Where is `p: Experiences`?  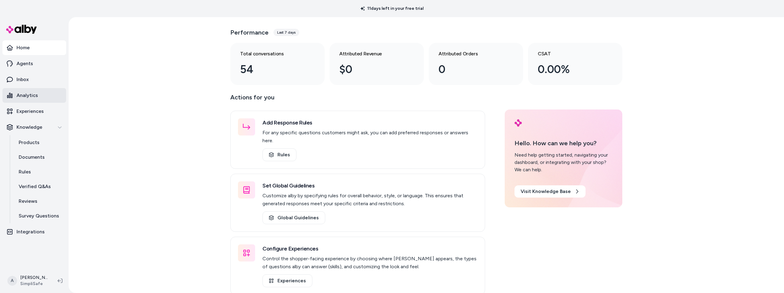 p: Experiences is located at coordinates (30, 112).